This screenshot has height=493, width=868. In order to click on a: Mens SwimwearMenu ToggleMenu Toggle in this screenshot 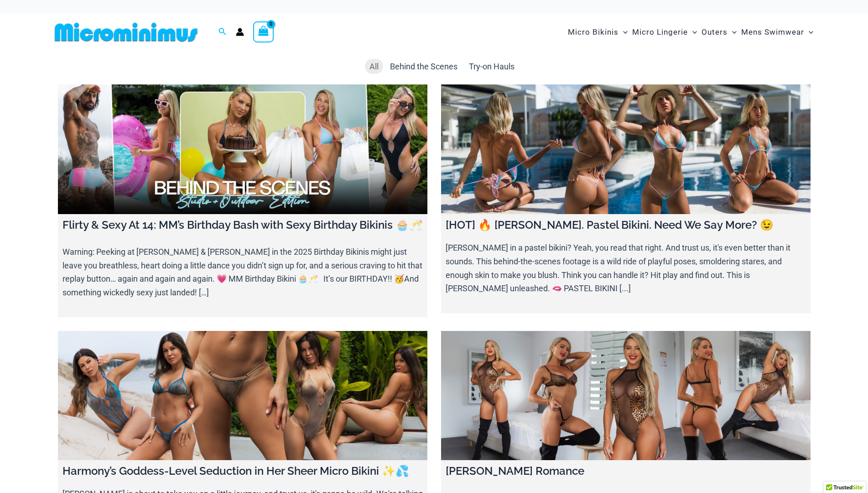, I will do `click(777, 32)`.